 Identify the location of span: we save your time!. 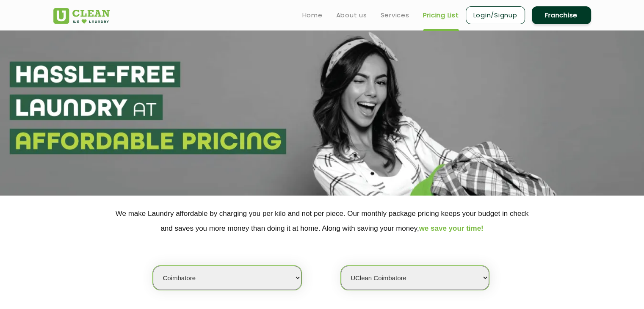
(451, 228).